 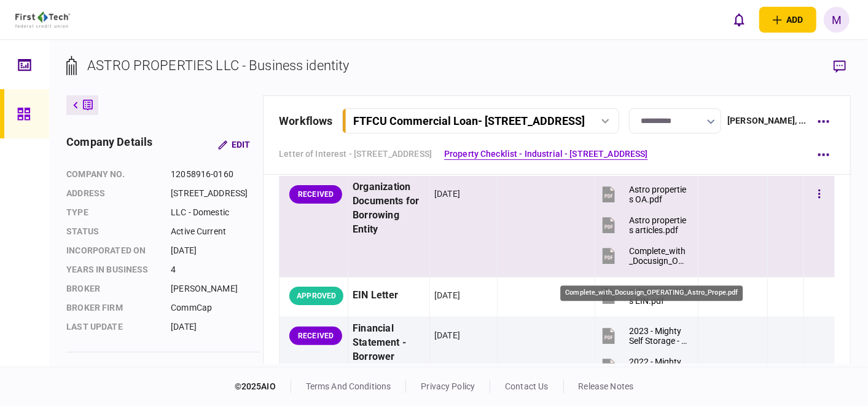 What do you see at coordinates (112, 307) in the screenshot?
I see `div: broker firm` at bounding box center [112, 307].